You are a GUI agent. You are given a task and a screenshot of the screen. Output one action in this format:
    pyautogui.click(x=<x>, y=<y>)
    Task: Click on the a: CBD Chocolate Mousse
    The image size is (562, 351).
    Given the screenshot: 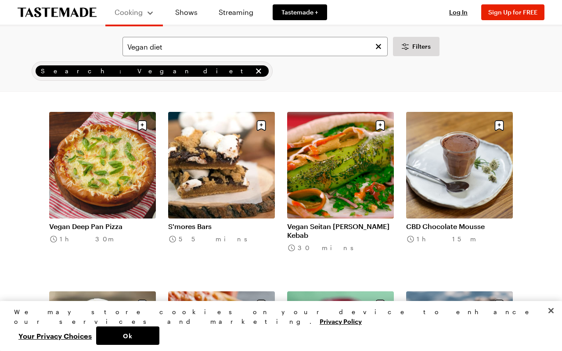 What is the action you would take?
    pyautogui.click(x=460, y=227)
    